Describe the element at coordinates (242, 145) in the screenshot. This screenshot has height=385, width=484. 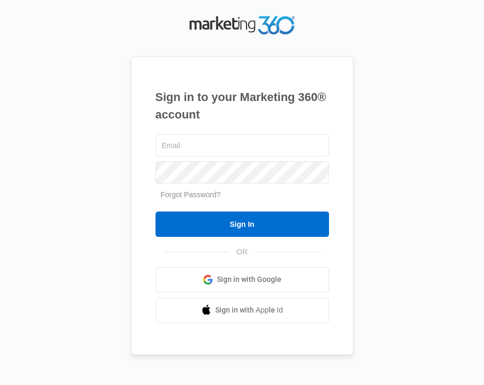
I see `input: Email` at that location.